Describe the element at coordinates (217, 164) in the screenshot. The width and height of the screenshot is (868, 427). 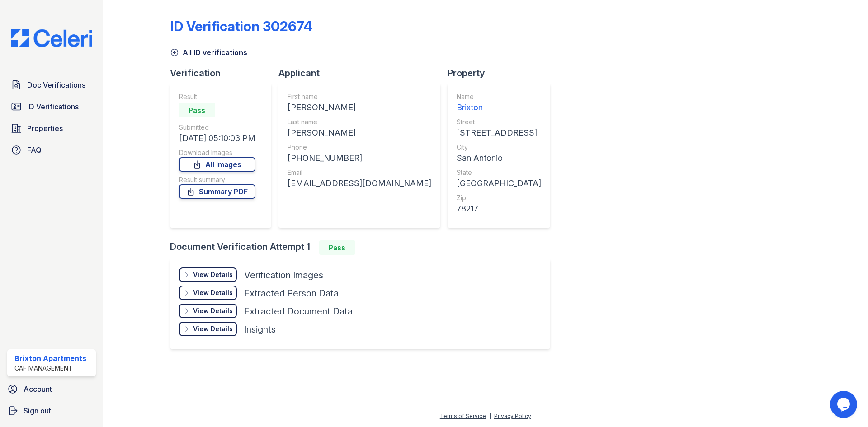
I see `a: All Images` at that location.